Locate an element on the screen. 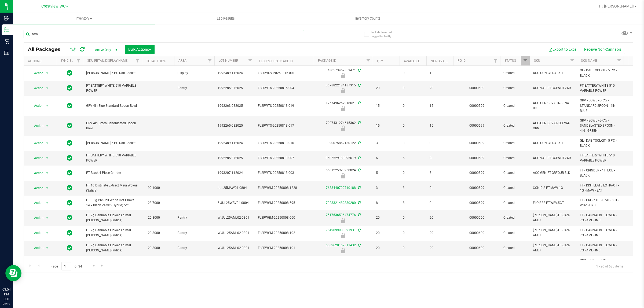 The width and height of the screenshot is (644, 308). span: FT - CANNABIS FLOWER - 7G - AML - IND is located at coordinates (601, 233).